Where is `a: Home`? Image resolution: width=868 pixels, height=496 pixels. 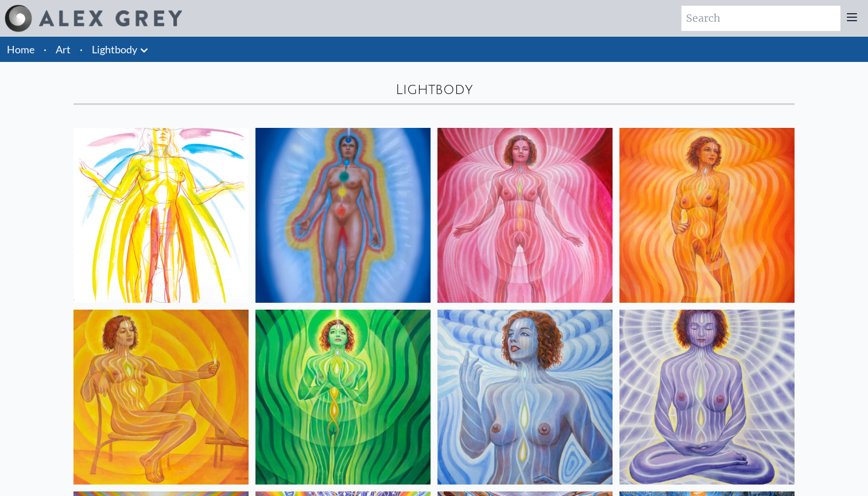 a: Home is located at coordinates (21, 50).